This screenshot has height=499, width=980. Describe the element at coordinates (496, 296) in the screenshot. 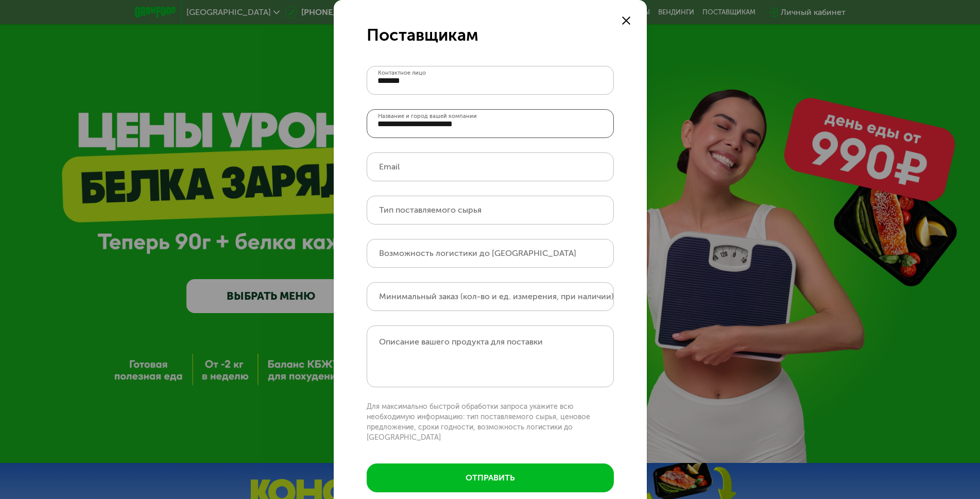

I see `label: Минимальный заказ (кол-во и ед. измерения, при наличии)` at that location.